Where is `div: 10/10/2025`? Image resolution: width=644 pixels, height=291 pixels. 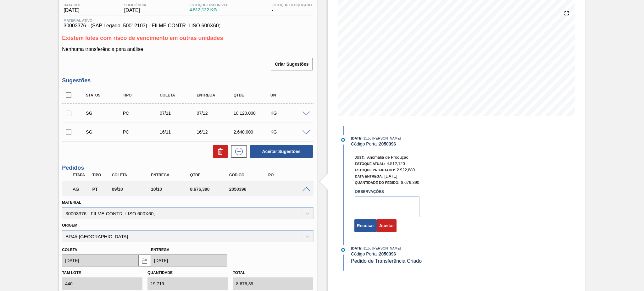 div: 10/10/2025 is located at coordinates (172, 189).